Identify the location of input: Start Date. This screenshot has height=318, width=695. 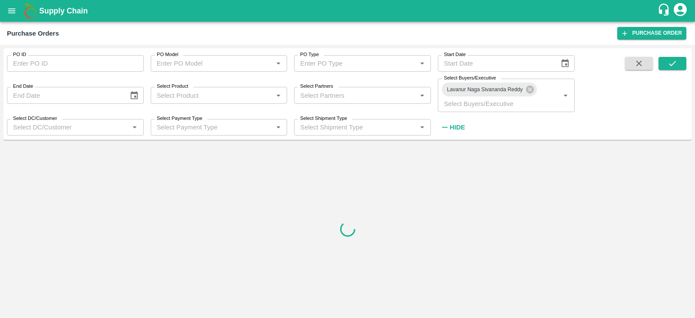
(496, 63).